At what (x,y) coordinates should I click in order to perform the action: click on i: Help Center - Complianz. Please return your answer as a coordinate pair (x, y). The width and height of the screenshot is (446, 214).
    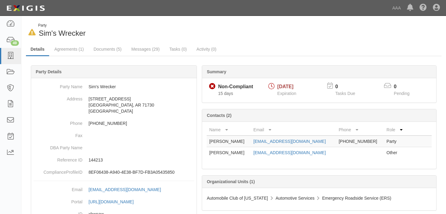
    Looking at the image, I should click on (423, 8).